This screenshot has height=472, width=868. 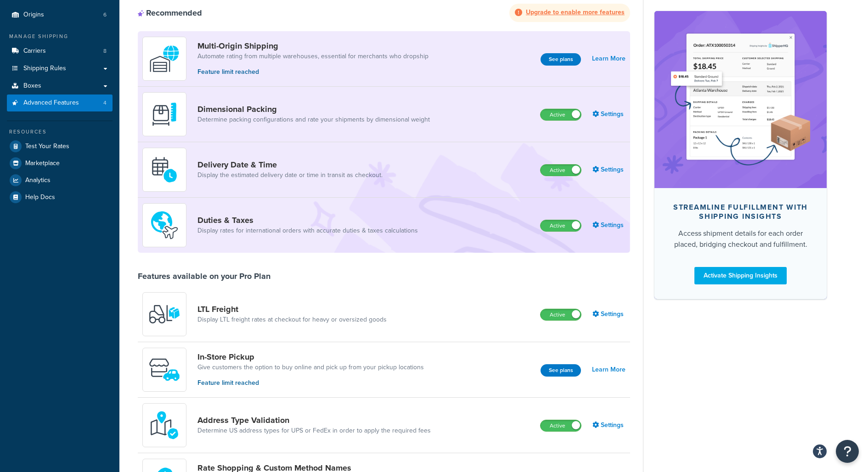 What do you see at coordinates (32, 85) in the screenshot?
I see `span: Boxes` at bounding box center [32, 85].